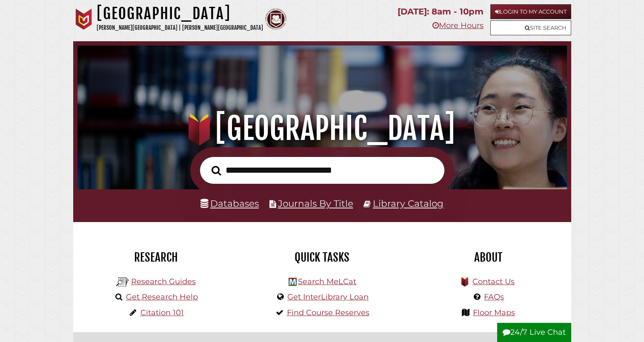  Describe the element at coordinates (327, 281) in the screenshot. I see `a: Search MeLCat` at that location.